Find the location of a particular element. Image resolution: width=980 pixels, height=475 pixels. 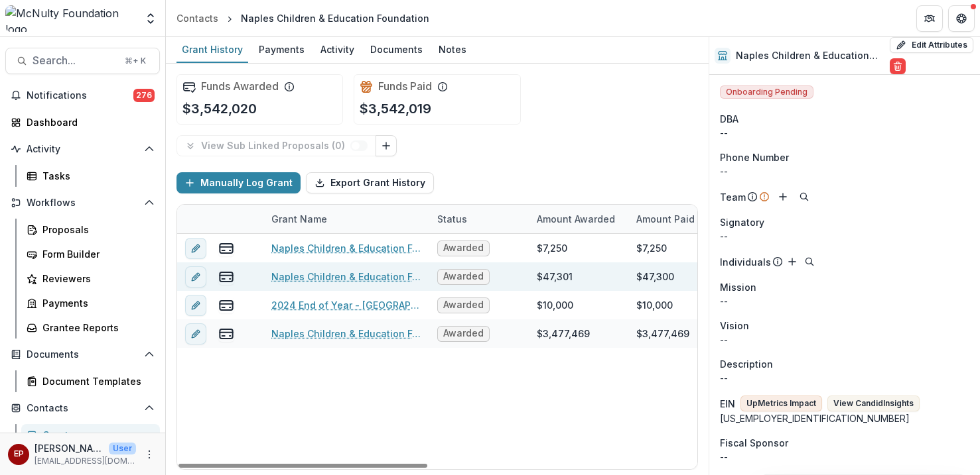

span: Vision is located at coordinates (734, 326).